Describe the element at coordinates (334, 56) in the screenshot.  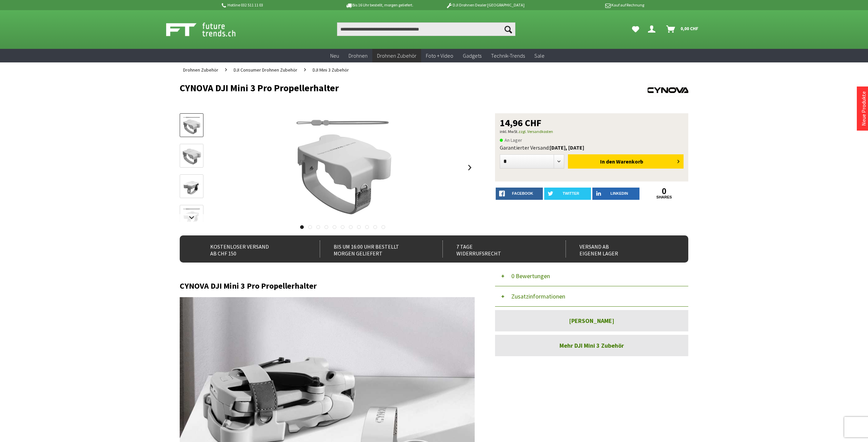
I see `span: Neu` at that location.